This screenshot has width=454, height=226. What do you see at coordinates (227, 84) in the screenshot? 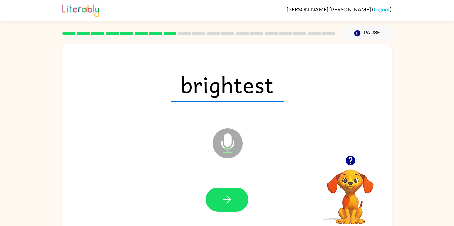
I see `span: brightest` at bounding box center [227, 84].